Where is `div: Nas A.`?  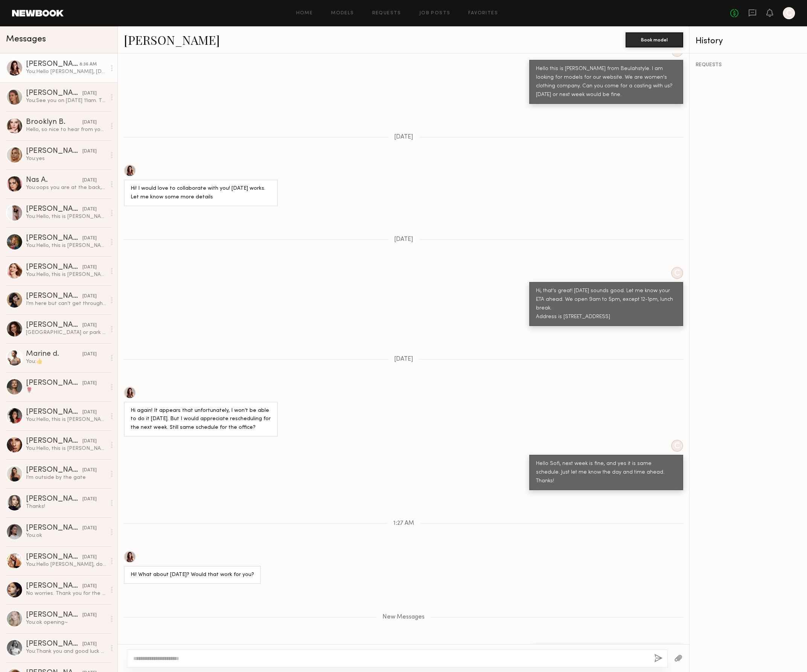 div: Nas A. is located at coordinates (54, 180).